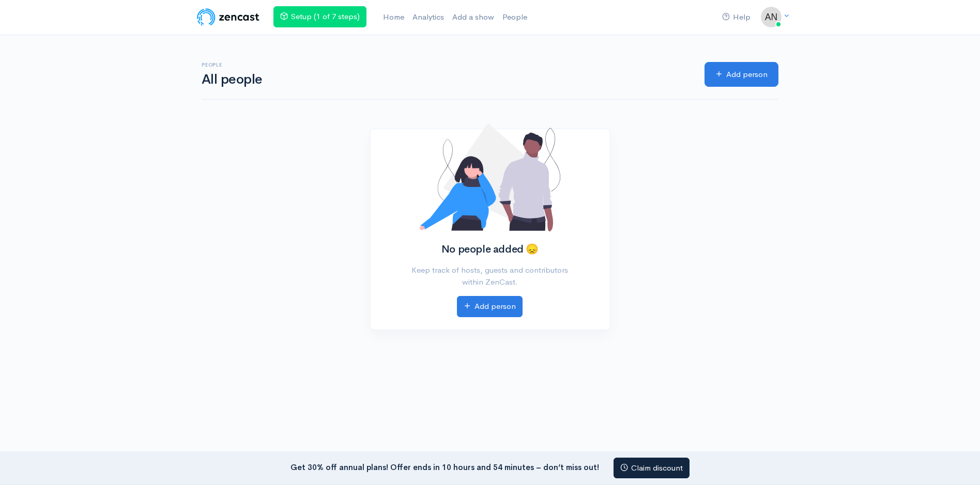 Image resolution: width=980 pixels, height=485 pixels. What do you see at coordinates (428, 17) in the screenshot?
I see `a: Analytics` at bounding box center [428, 17].